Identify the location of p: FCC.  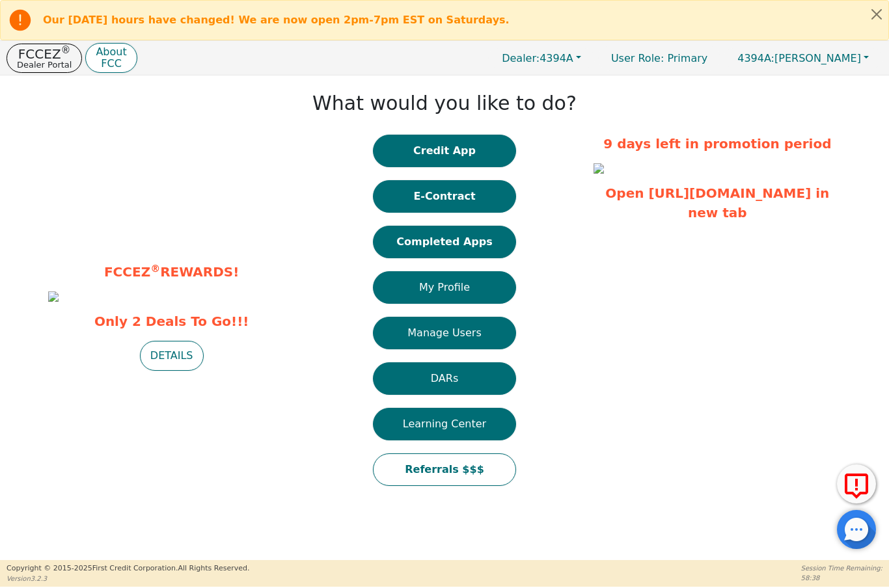
(110, 64).